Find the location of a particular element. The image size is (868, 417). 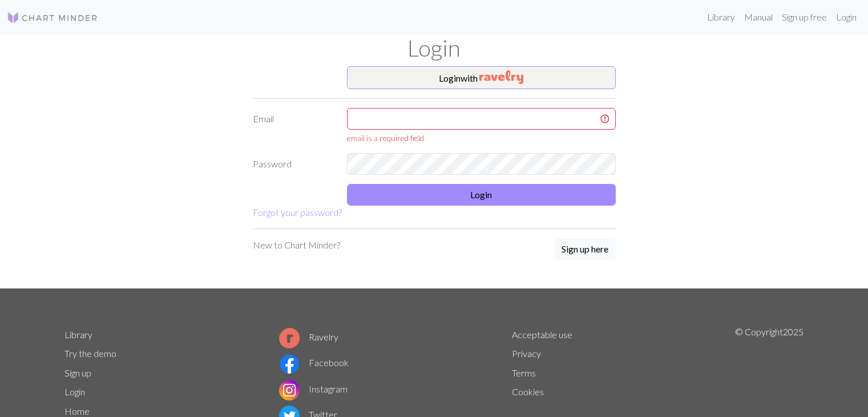

a: Privacy is located at coordinates (526, 353).